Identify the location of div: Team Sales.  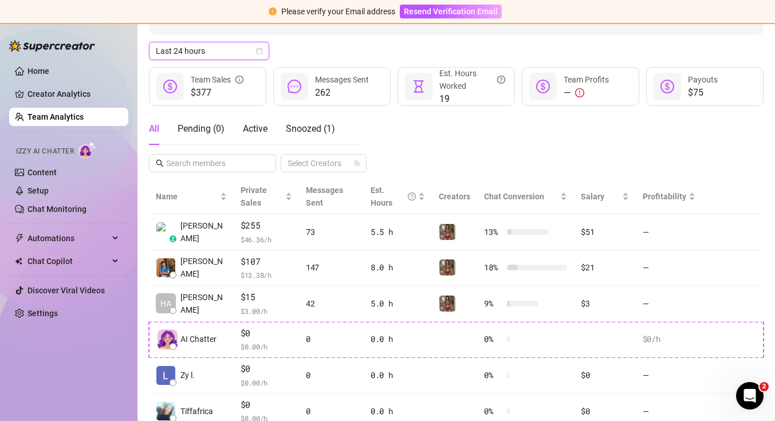
(217, 80).